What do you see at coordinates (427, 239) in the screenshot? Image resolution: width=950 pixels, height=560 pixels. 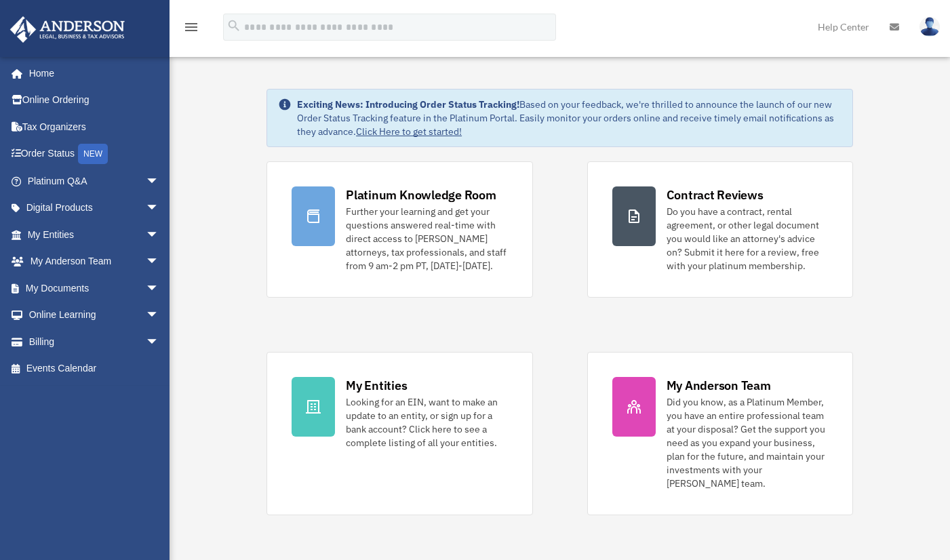 I see `div: Further your learning and get your questions answered real-time with direct access to [PERSON_NAM...` at bounding box center [427, 239].